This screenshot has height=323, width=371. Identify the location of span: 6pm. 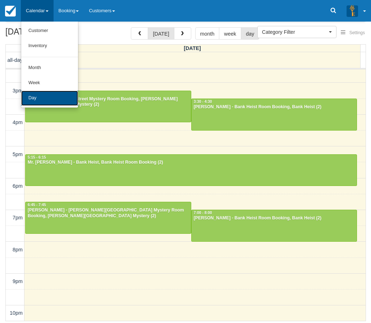
(18, 186).